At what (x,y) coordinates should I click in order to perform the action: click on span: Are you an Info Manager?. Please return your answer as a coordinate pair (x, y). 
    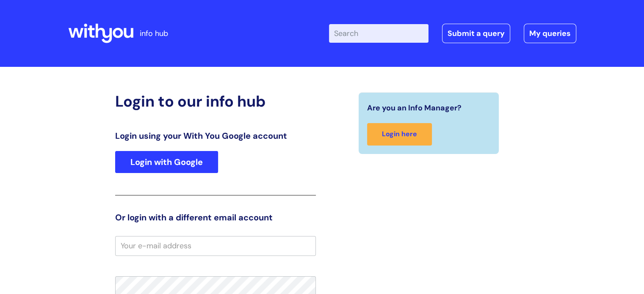
    Looking at the image, I should click on (414, 108).